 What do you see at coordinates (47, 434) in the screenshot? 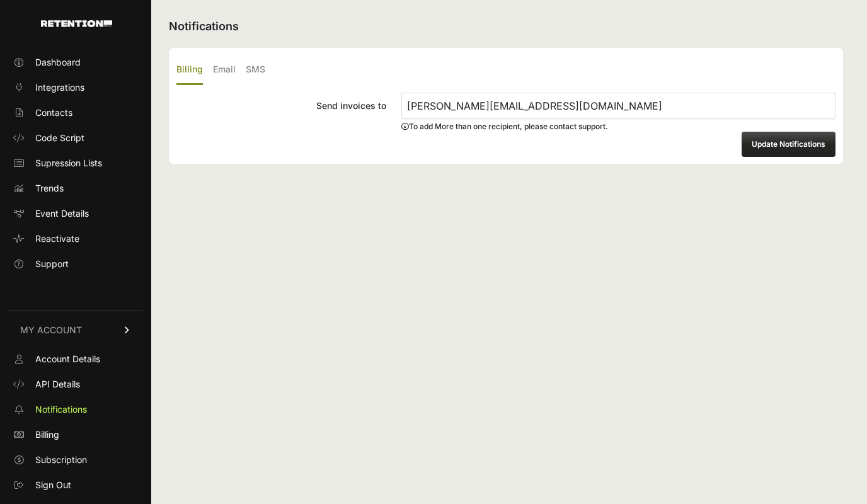
I see `span: Billing` at bounding box center [47, 434].